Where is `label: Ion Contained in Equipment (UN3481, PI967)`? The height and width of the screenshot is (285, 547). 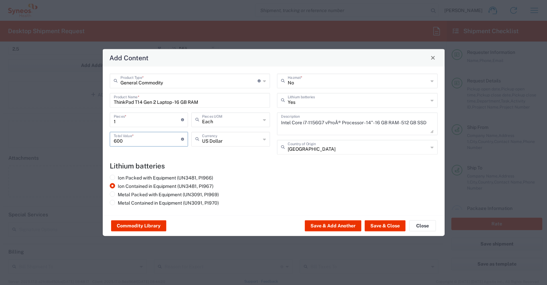 label: Ion Contained in Equipment (UN3481, PI967) is located at coordinates (162, 186).